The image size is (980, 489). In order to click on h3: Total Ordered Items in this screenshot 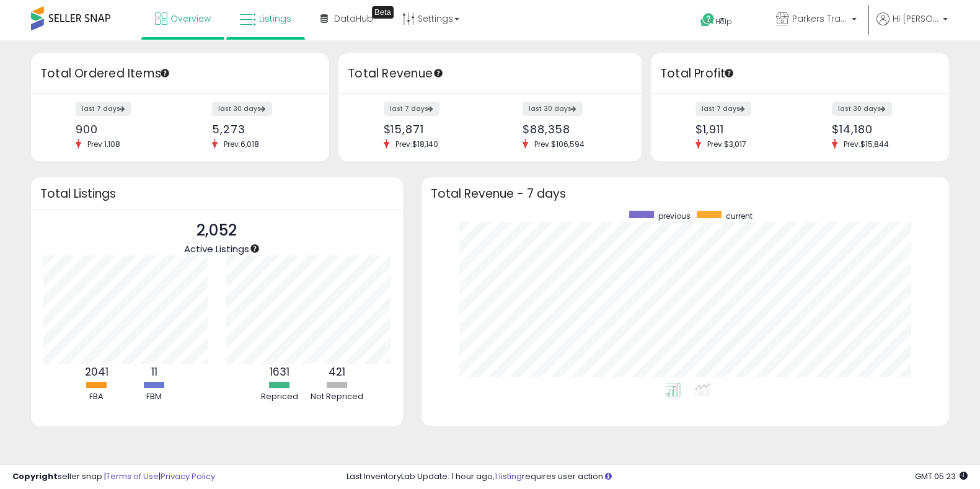, I will do `click(180, 74)`.